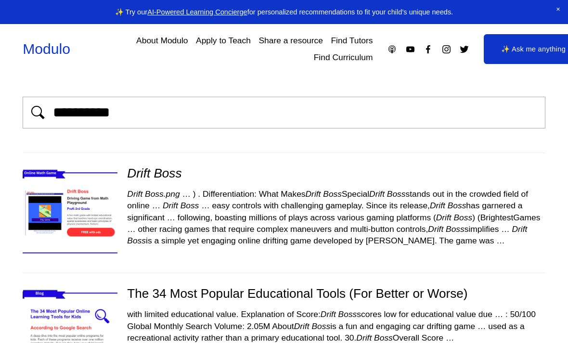 The height and width of the screenshot is (343, 568). What do you see at coordinates (392, 49) in the screenshot?
I see `a: Apple Podcasts` at bounding box center [392, 49].